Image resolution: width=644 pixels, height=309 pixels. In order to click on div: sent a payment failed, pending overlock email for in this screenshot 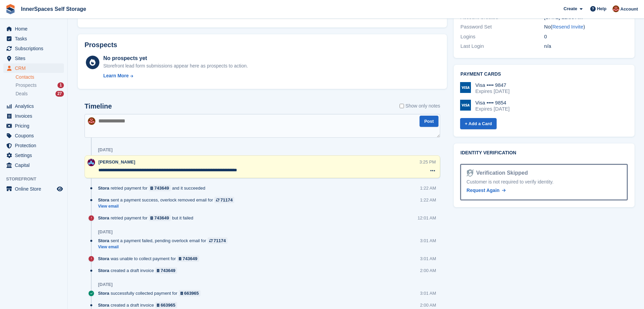, I will do `click(164, 240)`.